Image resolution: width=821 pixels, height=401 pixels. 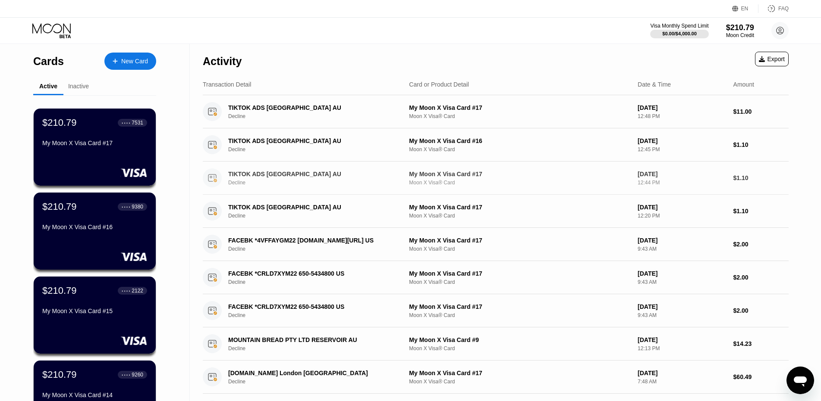 I want to click on div: $210.79● ● ● ●9380My Moon X Visa Card #16, so click(x=94, y=231).